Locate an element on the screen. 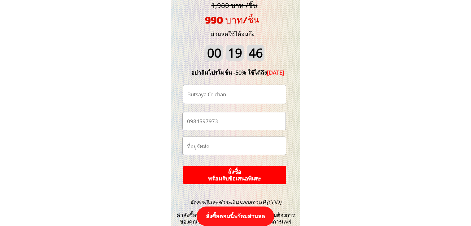 This screenshot has width=471, height=226. input: ที่อยู่จัดส่ง is located at coordinates (234, 146).